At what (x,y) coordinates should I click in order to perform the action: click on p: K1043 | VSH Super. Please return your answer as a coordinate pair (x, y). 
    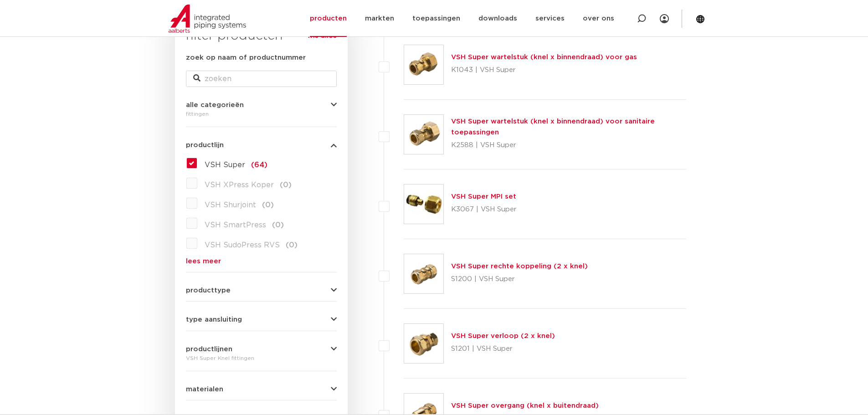
    Looking at the image, I should click on (544, 71).